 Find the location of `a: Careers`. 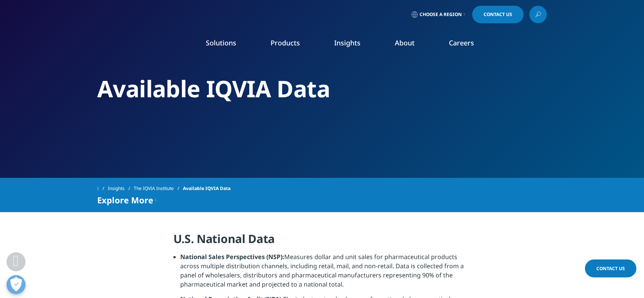

a: Careers is located at coordinates (462, 43).